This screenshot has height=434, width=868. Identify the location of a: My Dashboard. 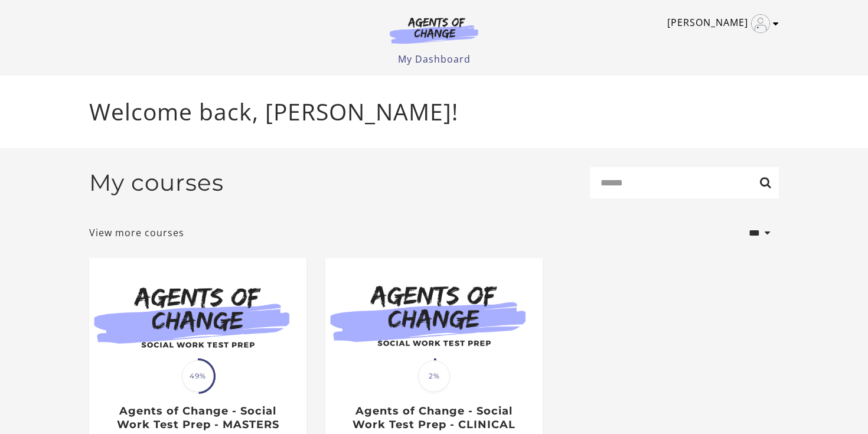
(434, 59).